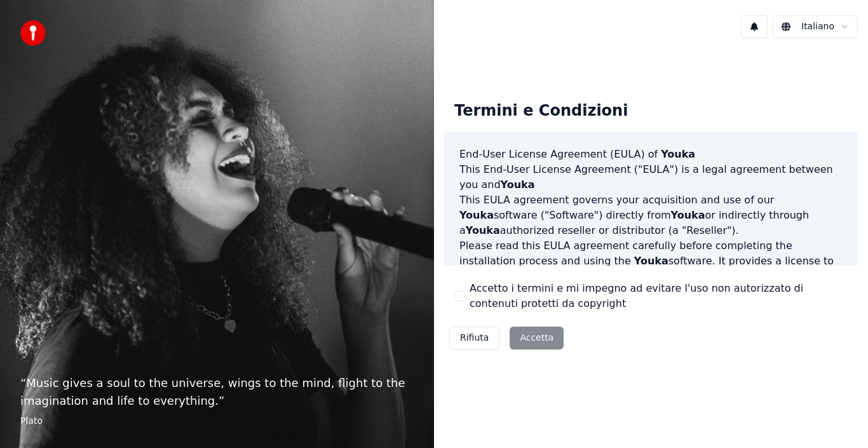 The height and width of the screenshot is (448, 868). What do you see at coordinates (217, 392) in the screenshot?
I see `p: “ Music gives a soul to the universe, wings to the mind, flight to the imagination and life to ev...` at bounding box center [217, 392].